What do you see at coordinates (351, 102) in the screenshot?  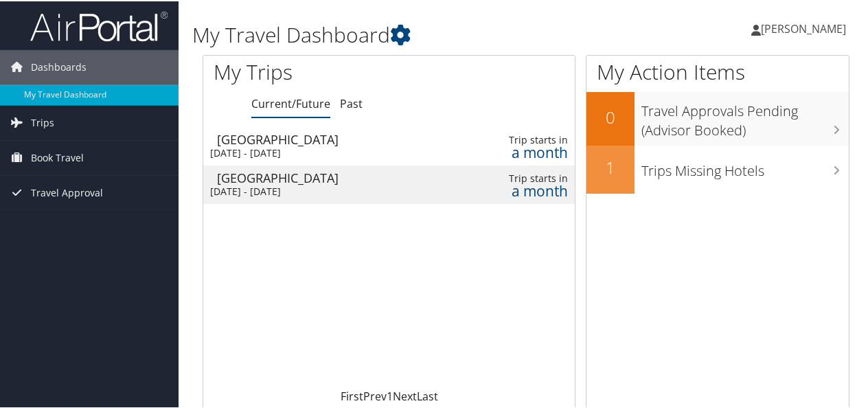 I see `a: Past` at bounding box center [351, 102].